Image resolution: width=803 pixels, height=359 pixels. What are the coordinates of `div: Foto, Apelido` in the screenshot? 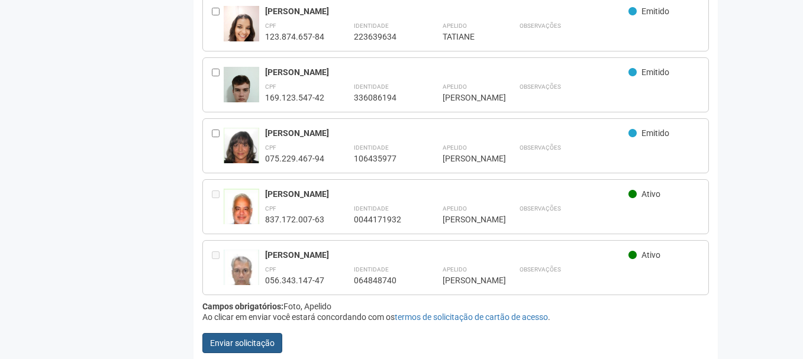 It's located at (456, 307).